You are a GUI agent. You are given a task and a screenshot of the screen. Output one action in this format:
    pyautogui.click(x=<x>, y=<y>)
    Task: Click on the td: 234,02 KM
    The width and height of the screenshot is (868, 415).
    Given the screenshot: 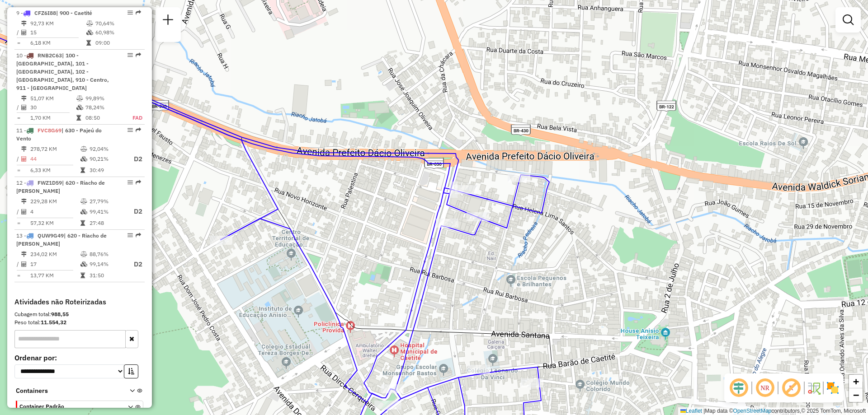 What is the action you would take?
    pyautogui.click(x=54, y=254)
    